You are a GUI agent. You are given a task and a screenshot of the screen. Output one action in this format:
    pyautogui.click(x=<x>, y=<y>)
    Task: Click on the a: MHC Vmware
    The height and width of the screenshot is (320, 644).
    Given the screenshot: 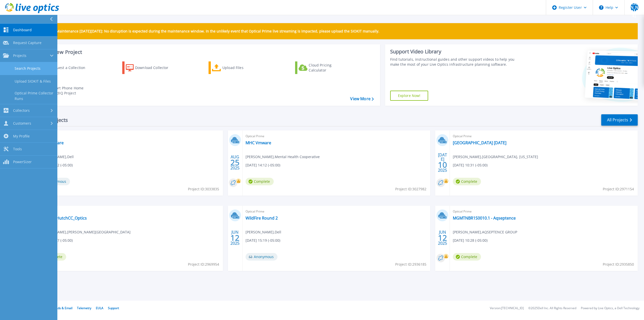 What is the action you would take?
    pyautogui.click(x=259, y=143)
    